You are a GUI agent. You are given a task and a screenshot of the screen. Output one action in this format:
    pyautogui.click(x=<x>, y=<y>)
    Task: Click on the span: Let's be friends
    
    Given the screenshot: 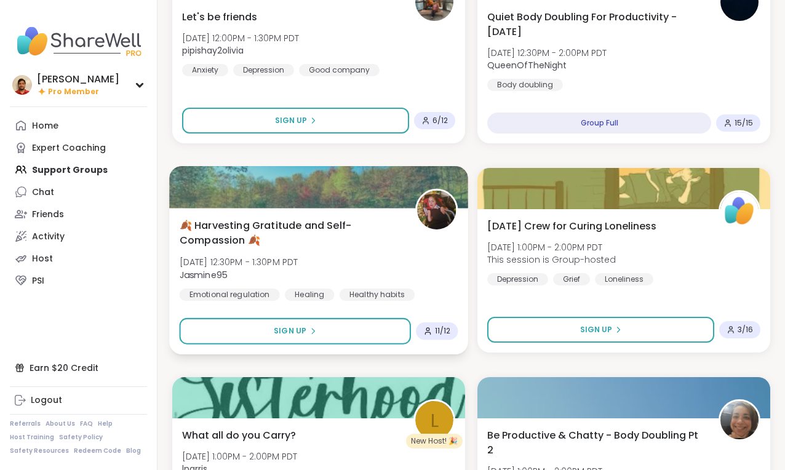 What is the action you would take?
    pyautogui.click(x=219, y=17)
    